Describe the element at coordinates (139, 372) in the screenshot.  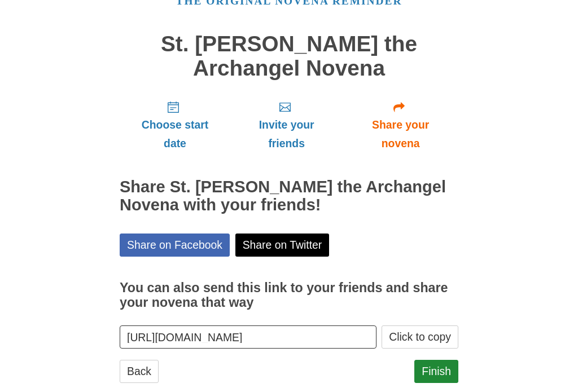
I see `a: Back` at that location.